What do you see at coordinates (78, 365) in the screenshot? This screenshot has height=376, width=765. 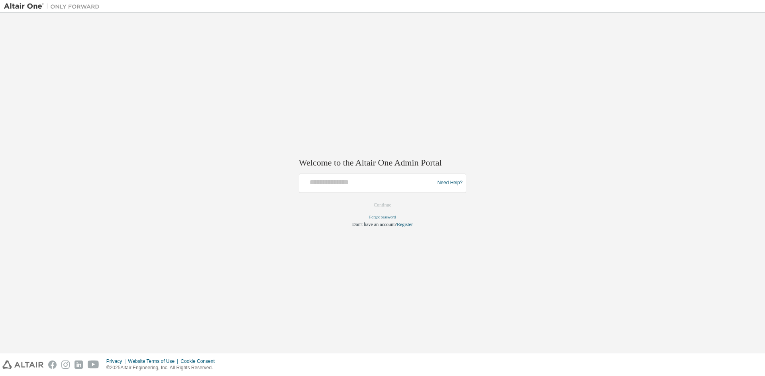 I see `img: linkedin.svg` at bounding box center [78, 365].